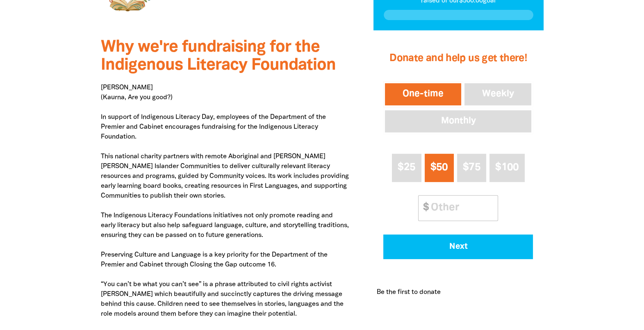 The width and height of the screenshot is (644, 330). What do you see at coordinates (458, 292) in the screenshot?
I see `div: Donation stream` at bounding box center [458, 292].